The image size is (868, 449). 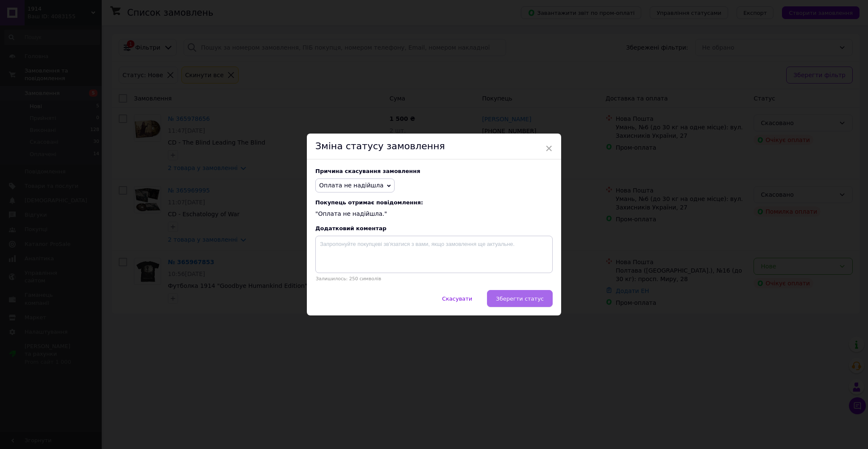 I want to click on div: Зміна статусу замовлення, so click(x=434, y=146).